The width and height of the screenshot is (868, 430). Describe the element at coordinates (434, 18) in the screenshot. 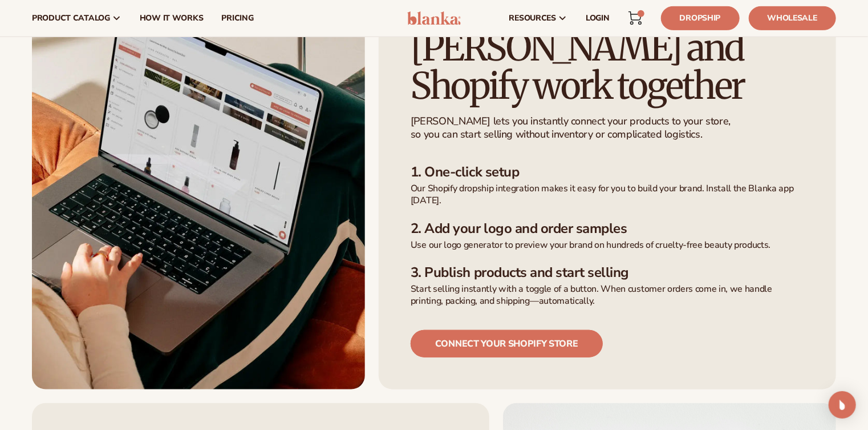

I see `img: logo` at that location.